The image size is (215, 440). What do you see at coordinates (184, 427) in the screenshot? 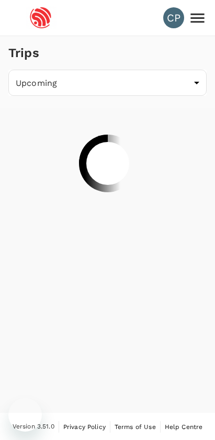
I see `span: Help Centre` at bounding box center [184, 427].